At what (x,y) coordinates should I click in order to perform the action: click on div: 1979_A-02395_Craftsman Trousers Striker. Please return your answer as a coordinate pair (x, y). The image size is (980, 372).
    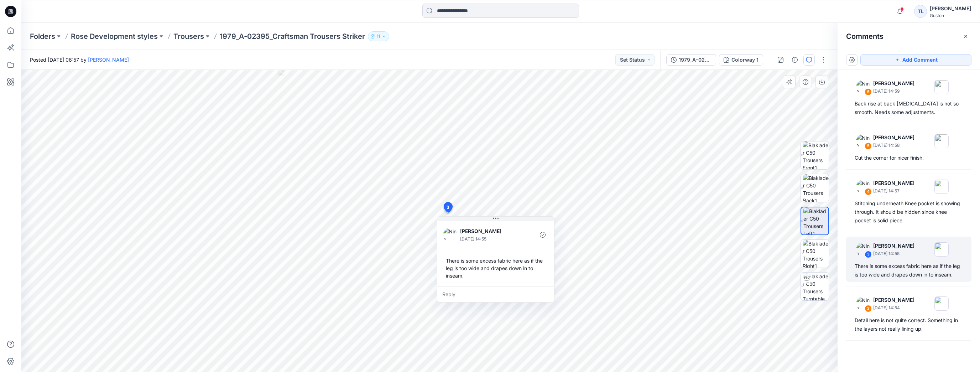
    Looking at the image, I should click on (695, 60).